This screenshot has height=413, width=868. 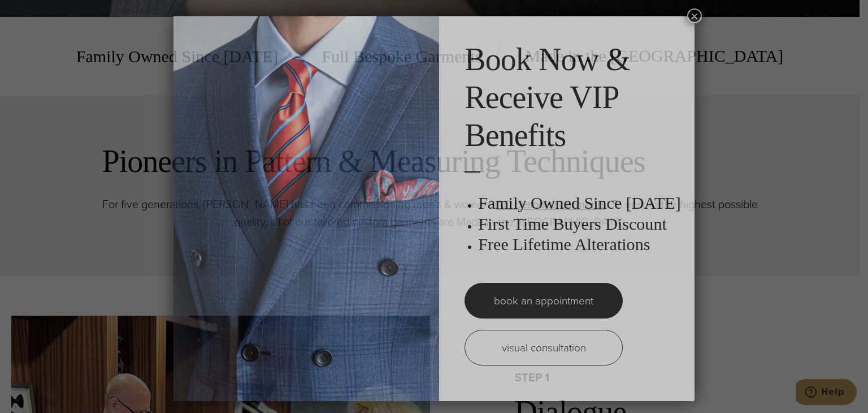 What do you see at coordinates (581, 224) in the screenshot?
I see `h3: First Time Buyers Discount` at bounding box center [581, 224].